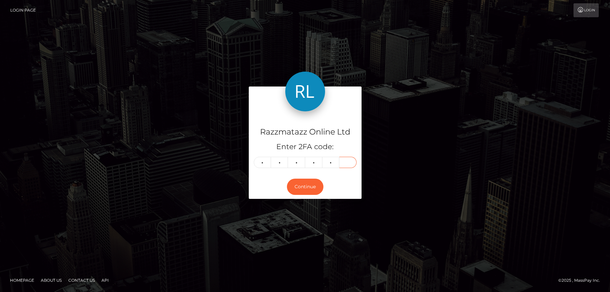 The height and width of the screenshot is (292, 610). What do you see at coordinates (305, 92) in the screenshot?
I see `img: Razzmatazz Online Ltd` at bounding box center [305, 92].